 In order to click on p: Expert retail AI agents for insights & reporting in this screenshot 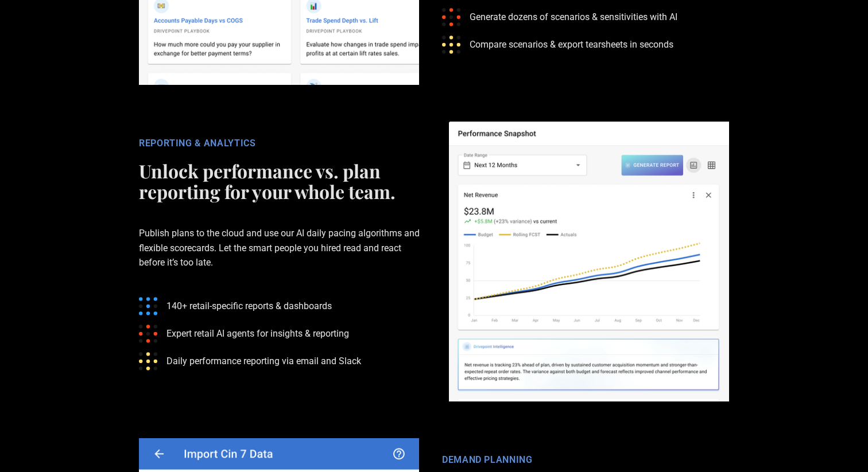, I will do `click(258, 334)`.